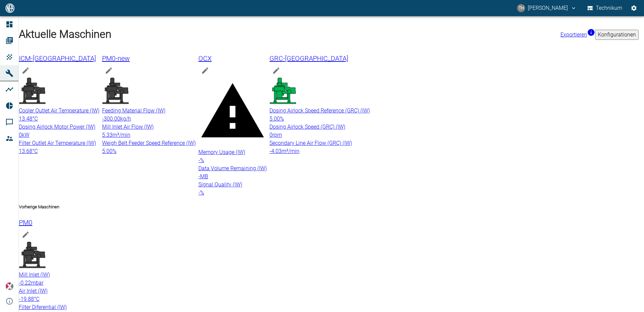 This screenshot has height=312, width=644. I want to click on button: Technikum, so click(605, 8).